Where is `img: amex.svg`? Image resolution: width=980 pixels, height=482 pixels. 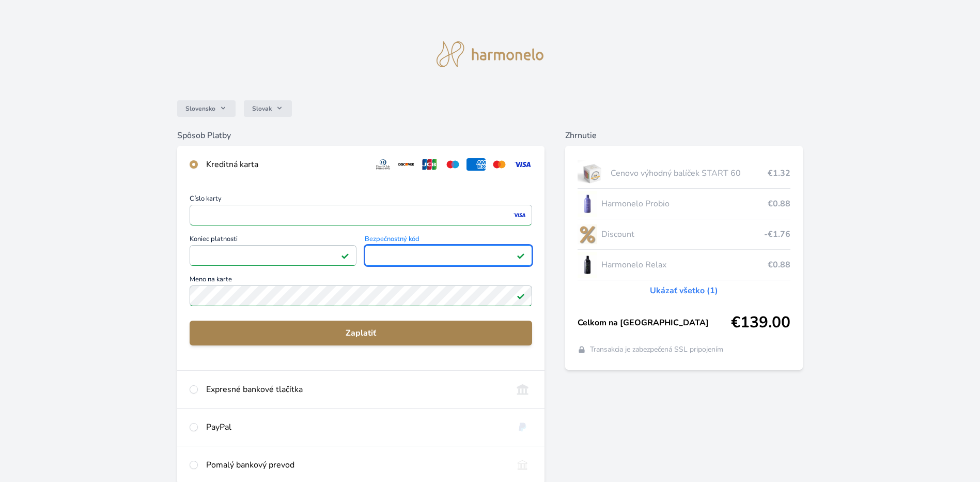
img: amex.svg is located at coordinates (476, 164).